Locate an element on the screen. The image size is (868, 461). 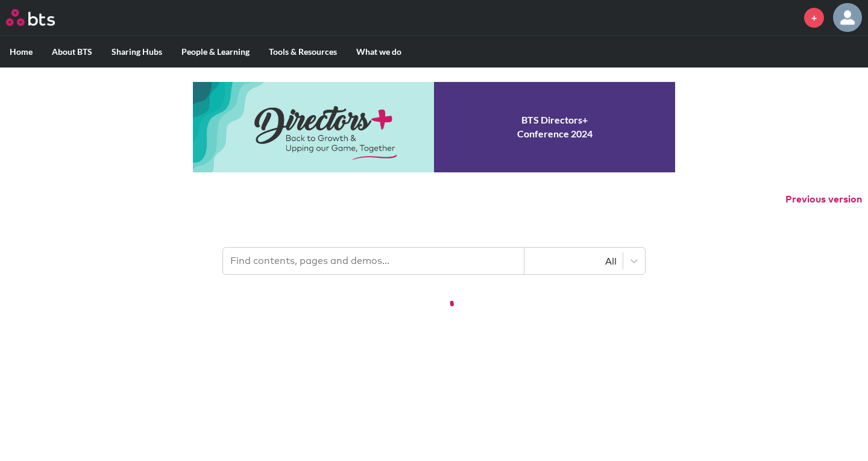
input: Find contents, pages and demos... is located at coordinates (374, 261).